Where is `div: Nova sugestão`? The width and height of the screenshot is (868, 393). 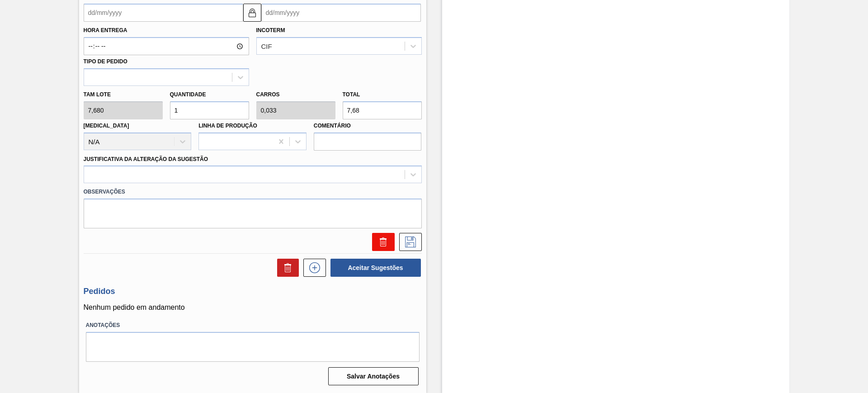 div: Nova sugestão is located at coordinates (312, 267).